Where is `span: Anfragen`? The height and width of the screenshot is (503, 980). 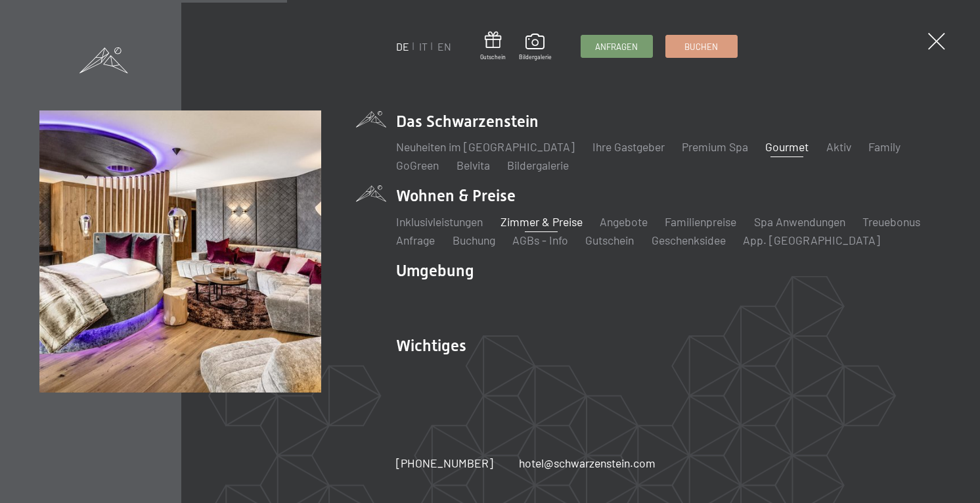
span: Anfragen is located at coordinates (616, 47).